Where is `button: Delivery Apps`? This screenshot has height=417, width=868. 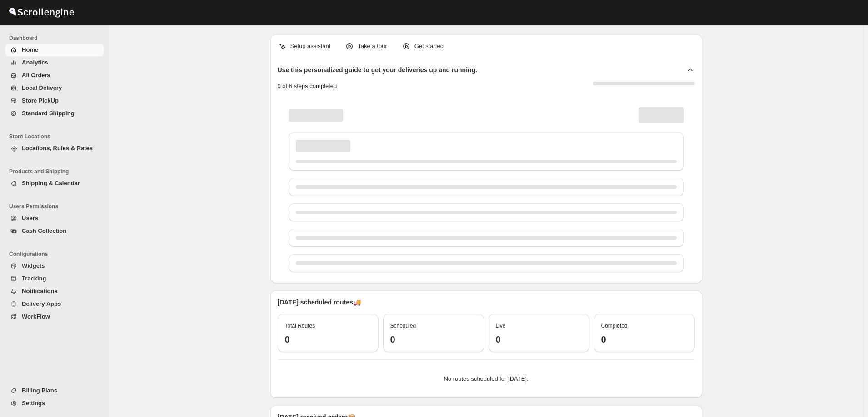
button: Delivery Apps is located at coordinates (54, 304).